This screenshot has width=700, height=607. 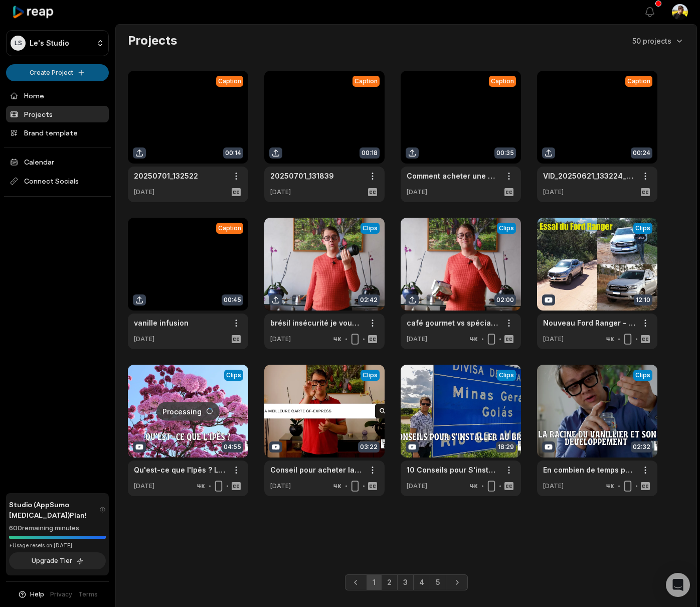 What do you see at coordinates (406, 583) in the screenshot?
I see `ul: Pagination` at bounding box center [406, 583].